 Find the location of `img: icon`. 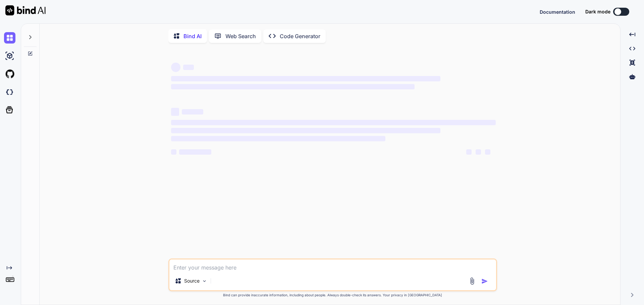

img: icon is located at coordinates (485, 281).